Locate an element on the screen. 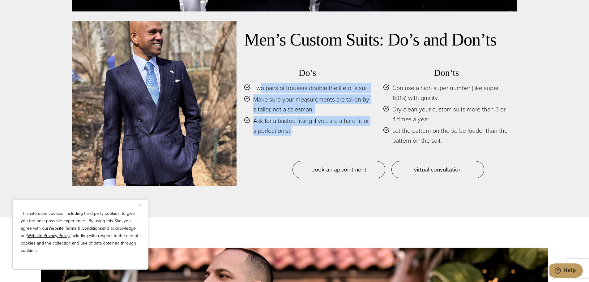 The height and width of the screenshot is (282, 589). a: virtual consultation is located at coordinates (438, 169).